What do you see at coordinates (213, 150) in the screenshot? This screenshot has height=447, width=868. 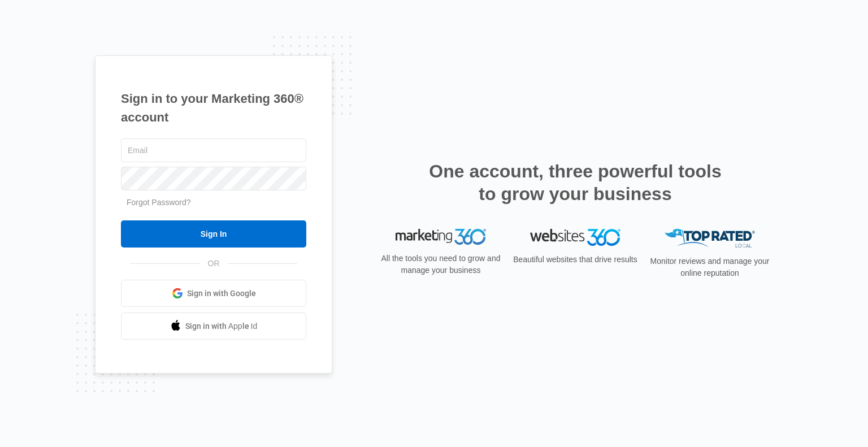 I see `input: Email` at bounding box center [213, 150].